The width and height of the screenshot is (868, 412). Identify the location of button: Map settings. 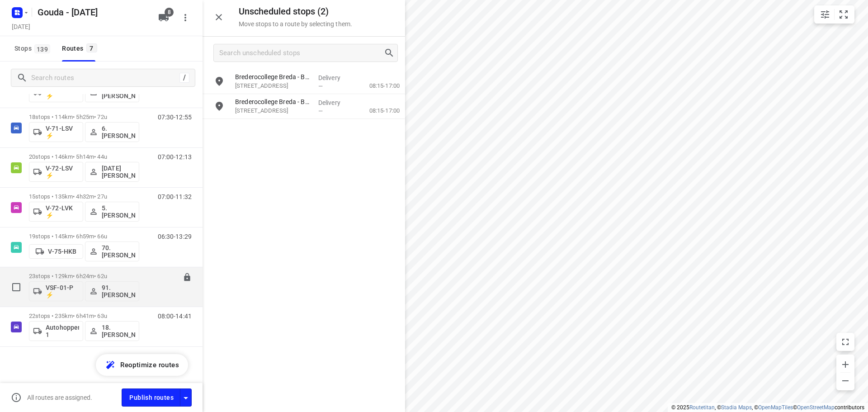
(825, 15).